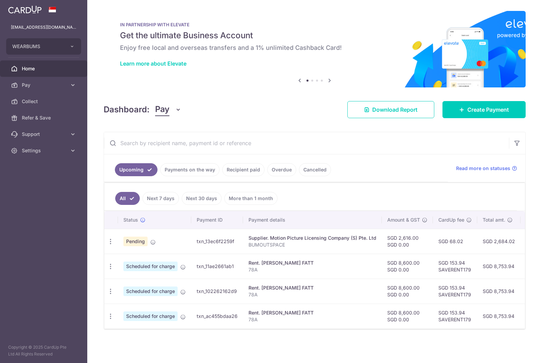 Image resolution: width=542 pixels, height=363 pixels. Describe the element at coordinates (190, 170) in the screenshot. I see `a: Payments on the way` at that location.